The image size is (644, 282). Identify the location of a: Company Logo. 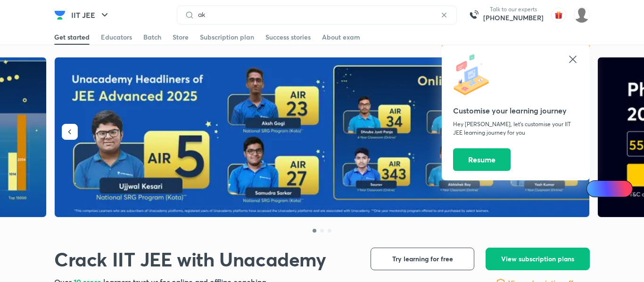
(60, 15).